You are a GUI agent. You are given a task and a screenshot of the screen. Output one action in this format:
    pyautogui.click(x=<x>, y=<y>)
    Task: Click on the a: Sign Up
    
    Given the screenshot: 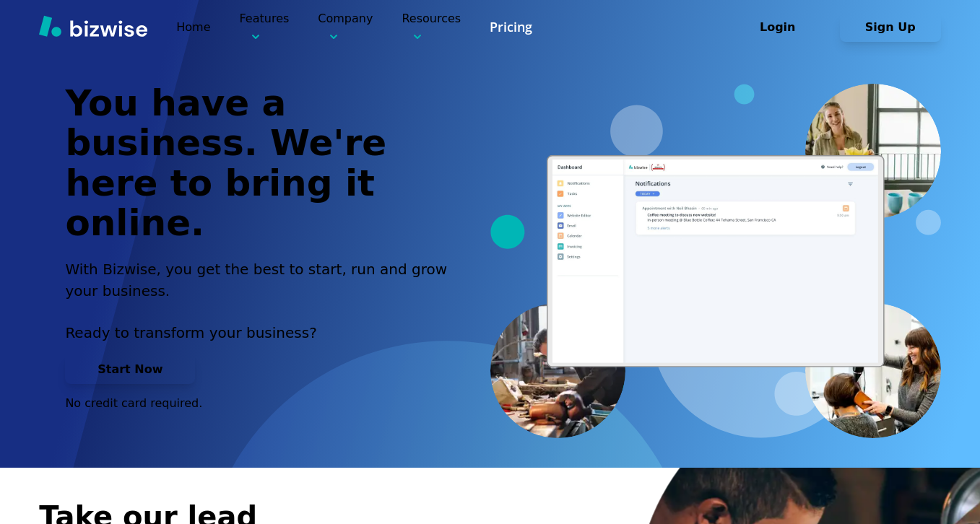 What is the action you would take?
    pyautogui.click(x=890, y=27)
    